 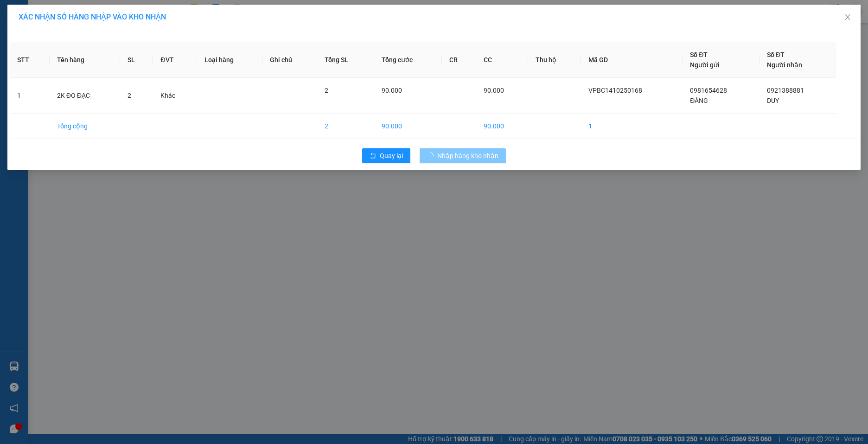 I want to click on button: Nhập hàng kho nhận, so click(x=463, y=156).